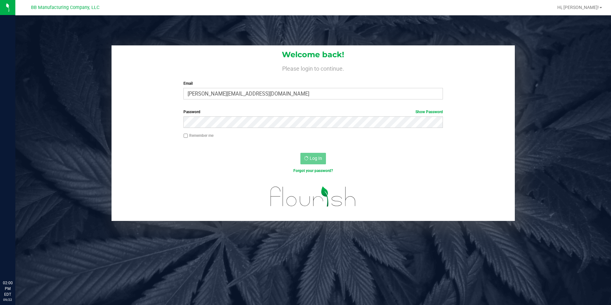 The image size is (611, 305). I want to click on span: Log In, so click(316, 158).